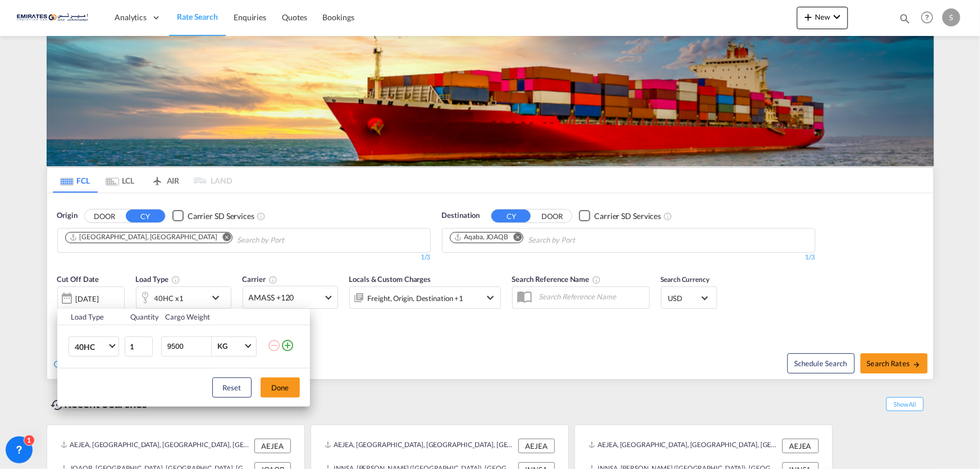  I want to click on md-icon: icon-minus-circle-outline, so click(274, 346).